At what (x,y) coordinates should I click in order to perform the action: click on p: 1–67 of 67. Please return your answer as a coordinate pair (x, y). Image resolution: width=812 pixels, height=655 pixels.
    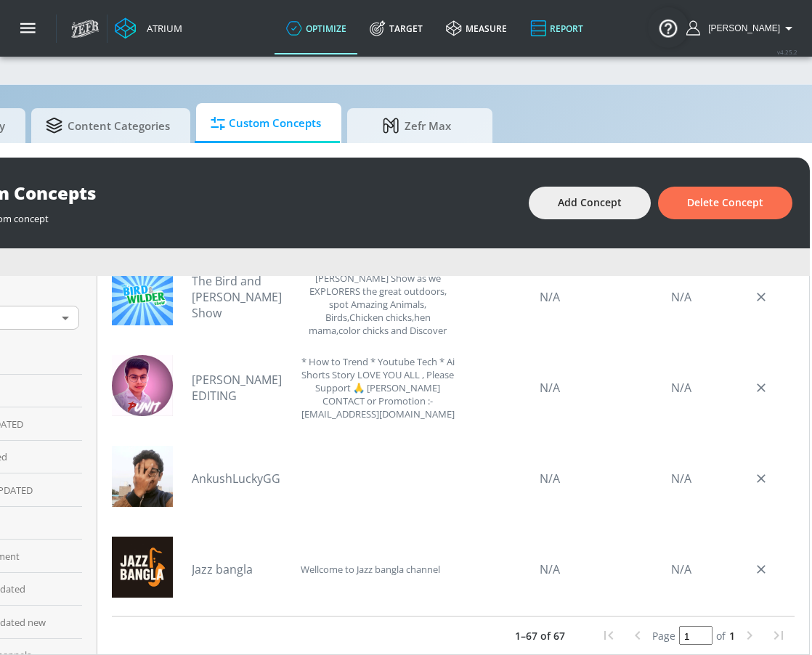
    Looking at the image, I should click on (539, 635).